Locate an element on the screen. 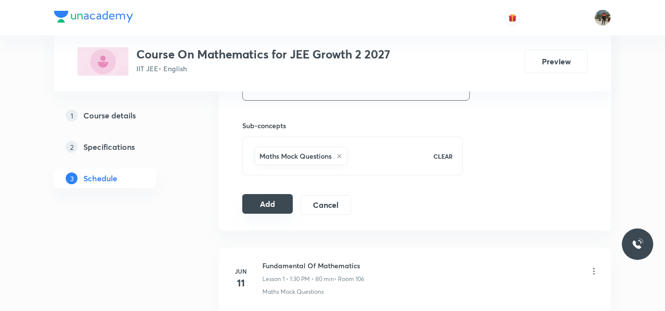 The width and height of the screenshot is (665, 311). h6: Jun is located at coordinates (241, 271).